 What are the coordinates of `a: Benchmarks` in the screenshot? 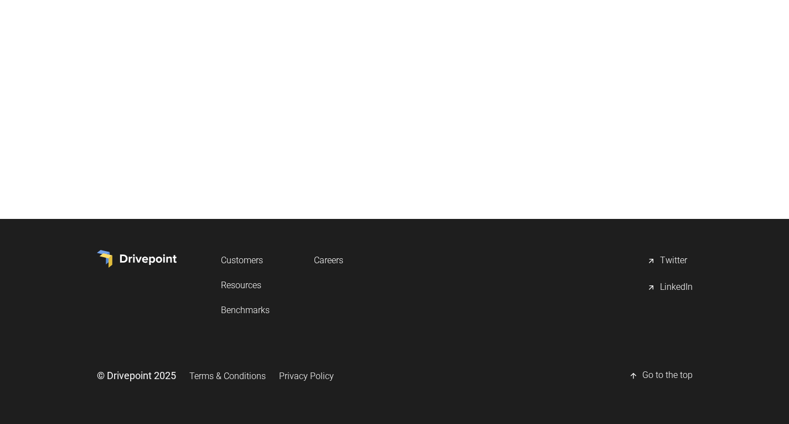 It's located at (245, 310).